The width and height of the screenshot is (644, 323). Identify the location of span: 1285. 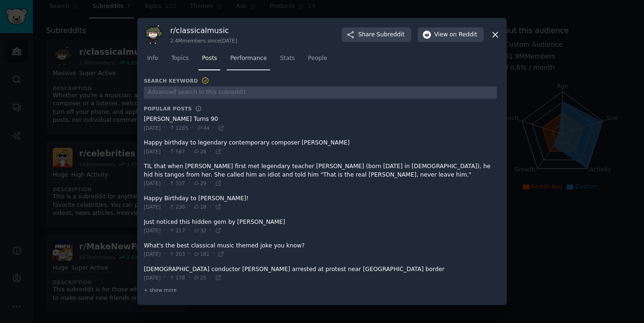
(178, 128).